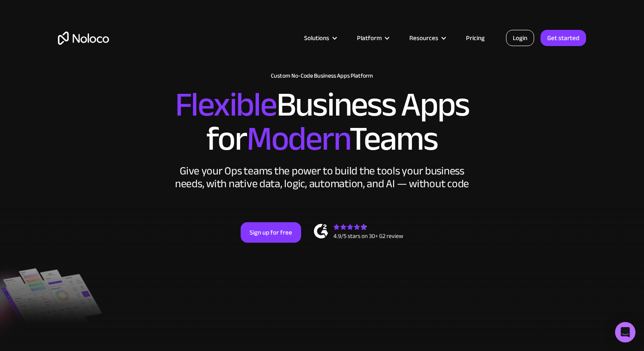 The width and height of the screenshot is (644, 351). I want to click on a: home, so click(84, 38).